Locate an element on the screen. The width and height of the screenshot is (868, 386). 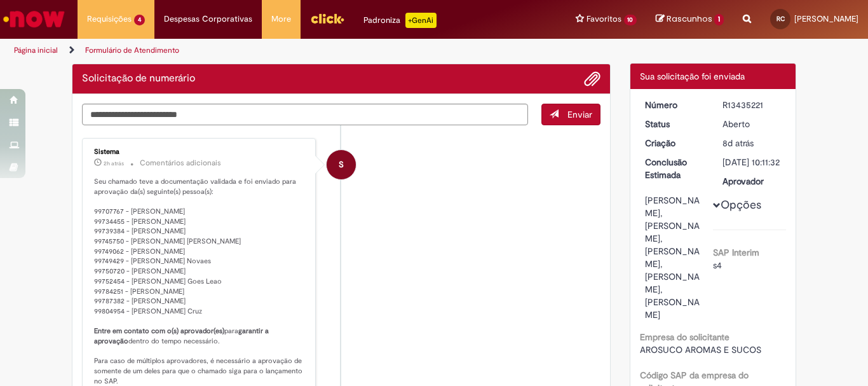
span: s4 is located at coordinates (717, 265).